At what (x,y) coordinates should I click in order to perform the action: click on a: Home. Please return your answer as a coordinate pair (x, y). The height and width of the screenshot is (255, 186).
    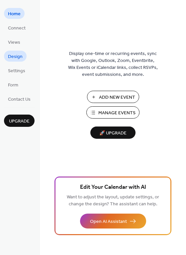
    Looking at the image, I should click on (14, 13).